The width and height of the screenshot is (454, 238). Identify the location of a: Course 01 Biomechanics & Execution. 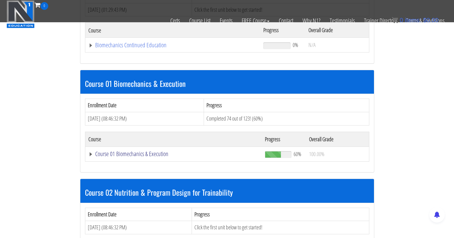
(174, 154).